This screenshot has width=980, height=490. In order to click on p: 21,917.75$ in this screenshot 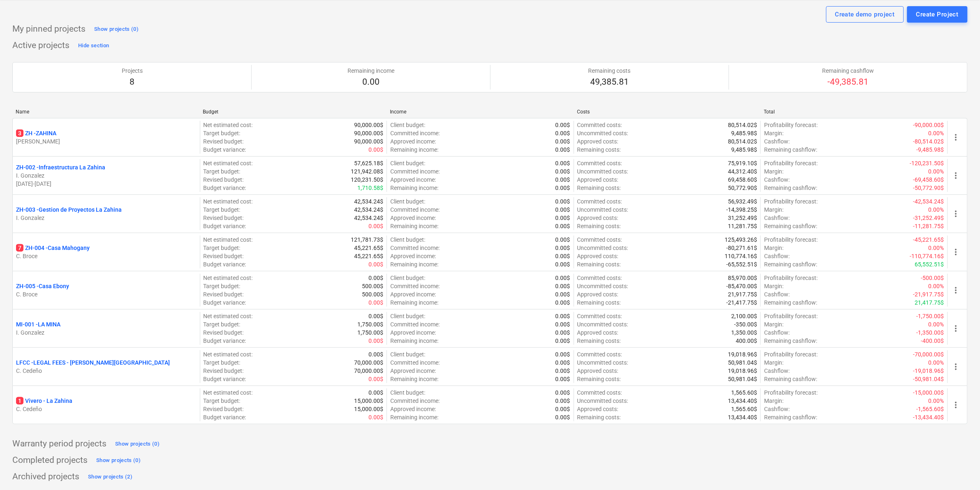, I will do `click(743, 295)`.